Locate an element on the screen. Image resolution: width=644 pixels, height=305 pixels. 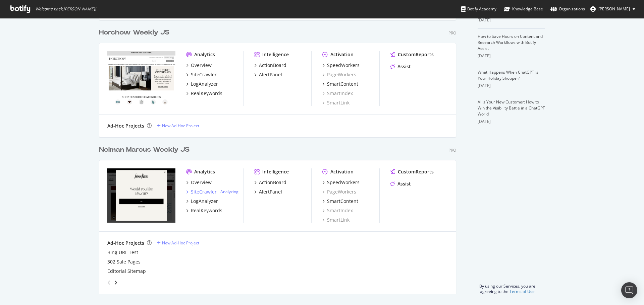
a: SiteCrawler- Analyzing is located at coordinates (212, 192).